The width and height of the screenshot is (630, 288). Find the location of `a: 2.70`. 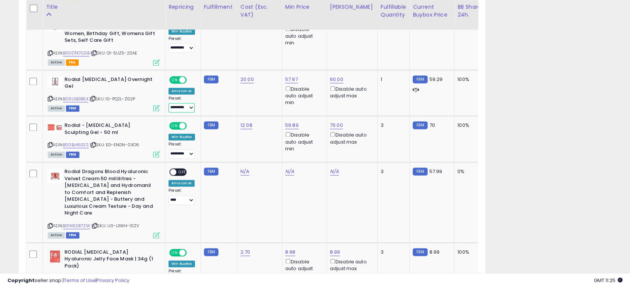

a: 2.70 is located at coordinates (245, 252).